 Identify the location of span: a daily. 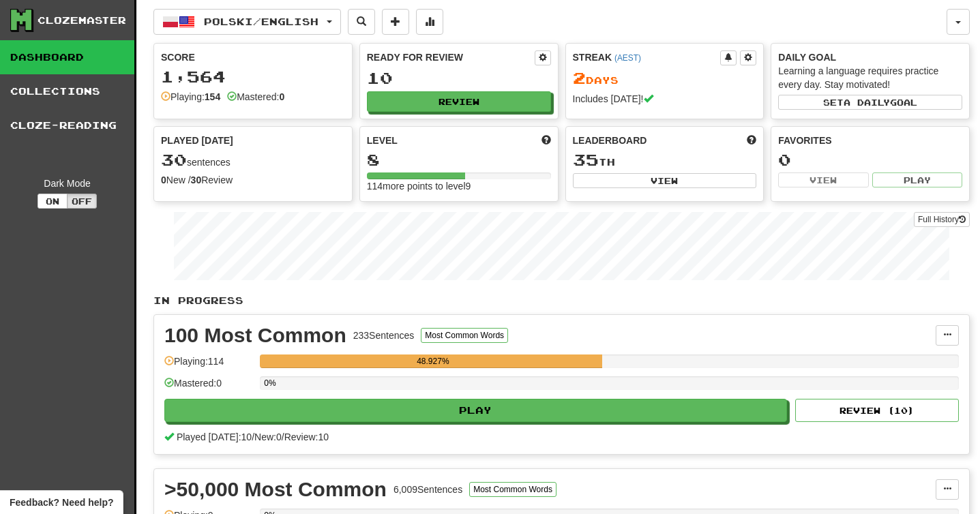
(867, 102).